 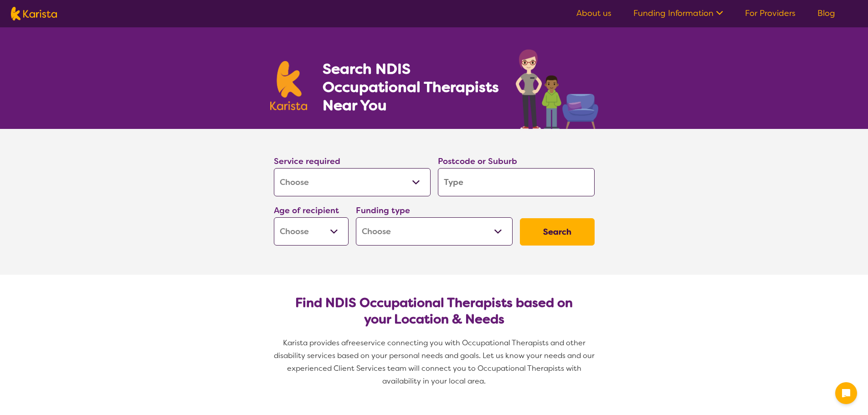 What do you see at coordinates (770, 13) in the screenshot?
I see `a: For Providers` at bounding box center [770, 13].